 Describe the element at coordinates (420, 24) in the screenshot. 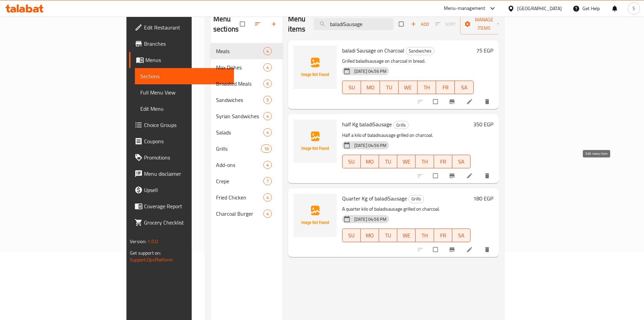

I see `span: Add item` at that location.